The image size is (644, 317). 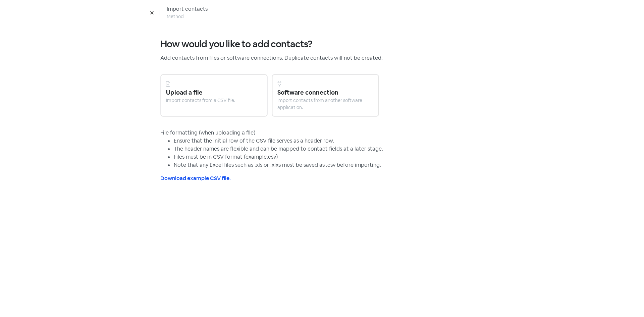 What do you see at coordinates (175, 16) in the screenshot?
I see `div: Method` at bounding box center [175, 16].